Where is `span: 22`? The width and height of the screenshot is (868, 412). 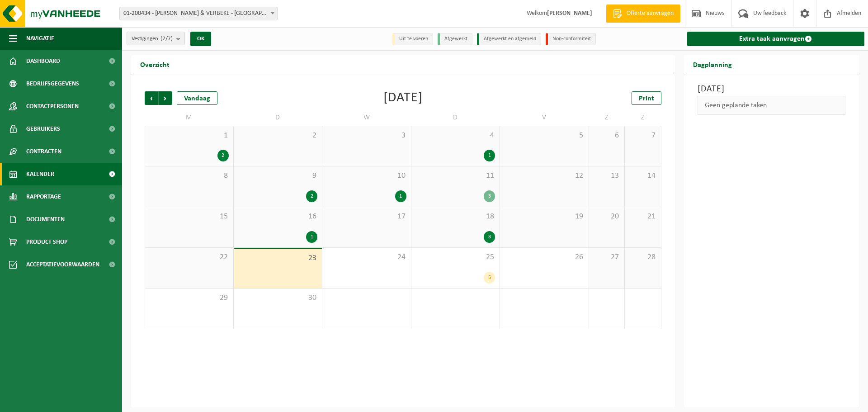 span: 22 is located at coordinates (189, 257).